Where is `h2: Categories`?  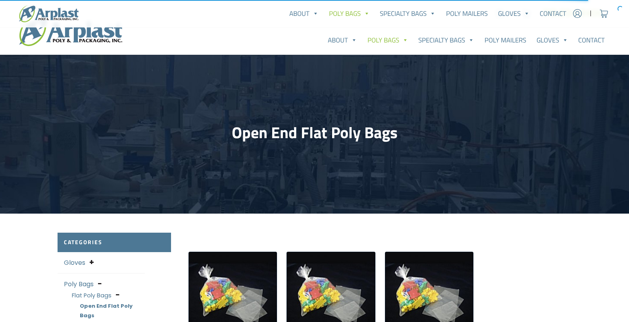 h2: Categories is located at coordinates (114, 242).